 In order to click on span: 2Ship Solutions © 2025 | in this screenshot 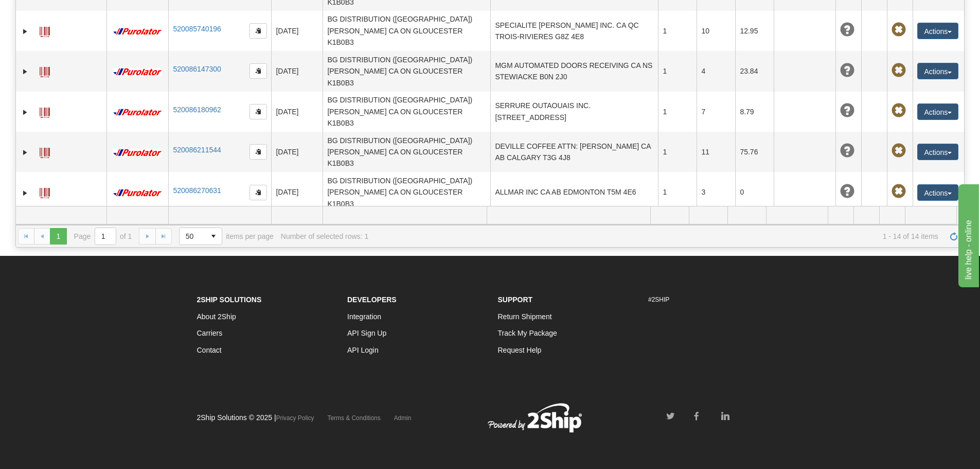, I will do `click(256, 418)`.